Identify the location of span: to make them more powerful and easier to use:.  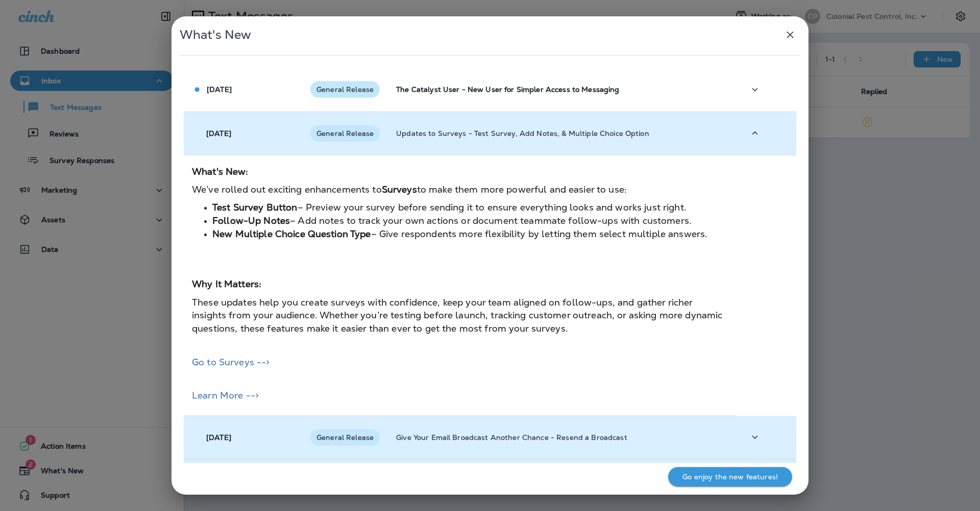
(521, 189).